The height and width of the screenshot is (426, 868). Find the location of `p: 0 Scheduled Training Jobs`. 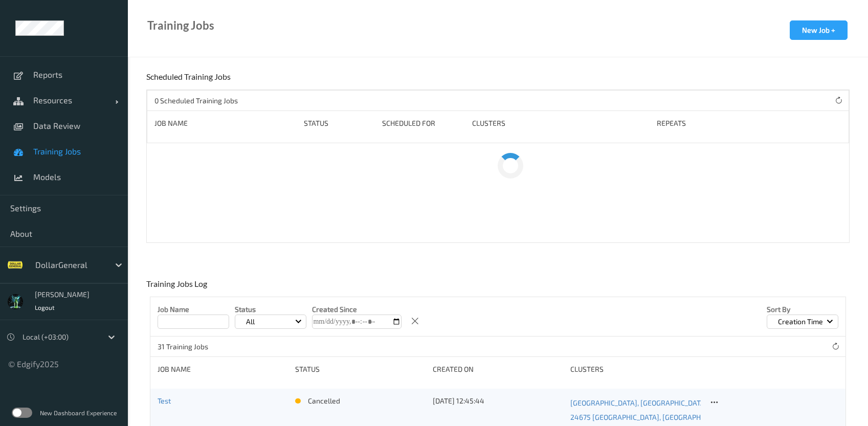

p: 0 Scheduled Training Jobs is located at coordinates (196, 101).